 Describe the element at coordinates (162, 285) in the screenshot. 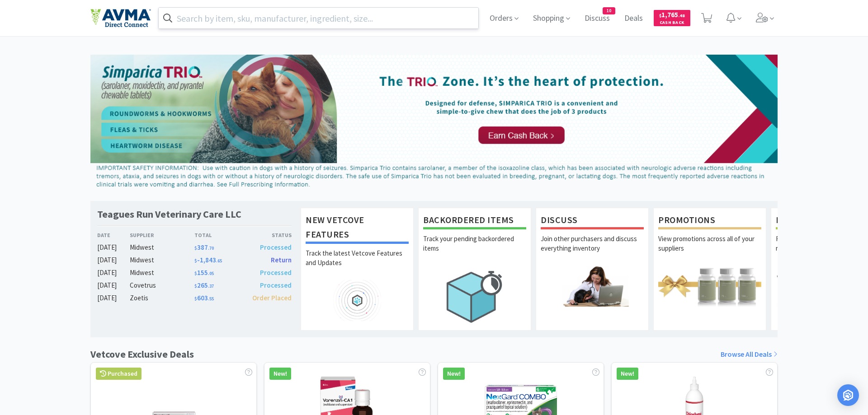

I see `div: Covetrus` at that location.